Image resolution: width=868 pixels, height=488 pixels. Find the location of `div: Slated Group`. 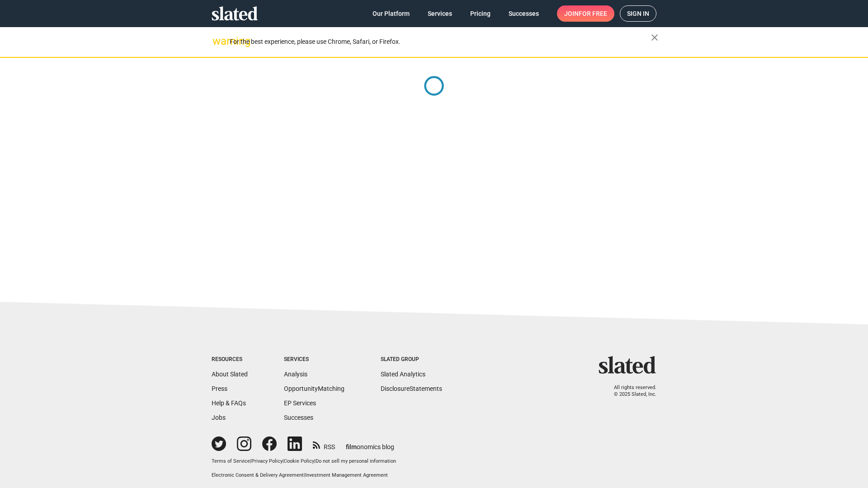

div: Slated Group is located at coordinates (411, 360).